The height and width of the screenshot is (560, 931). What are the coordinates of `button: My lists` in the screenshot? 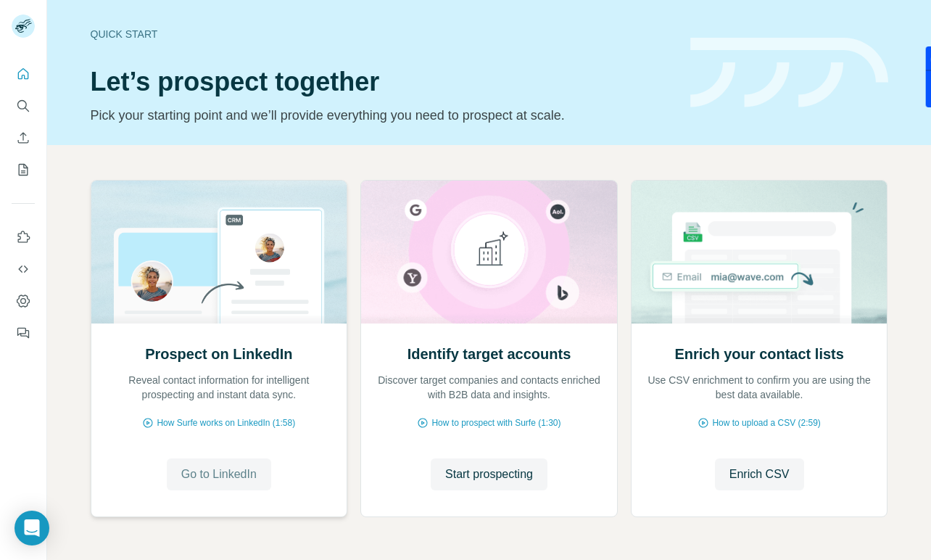 It's located at (23, 169).